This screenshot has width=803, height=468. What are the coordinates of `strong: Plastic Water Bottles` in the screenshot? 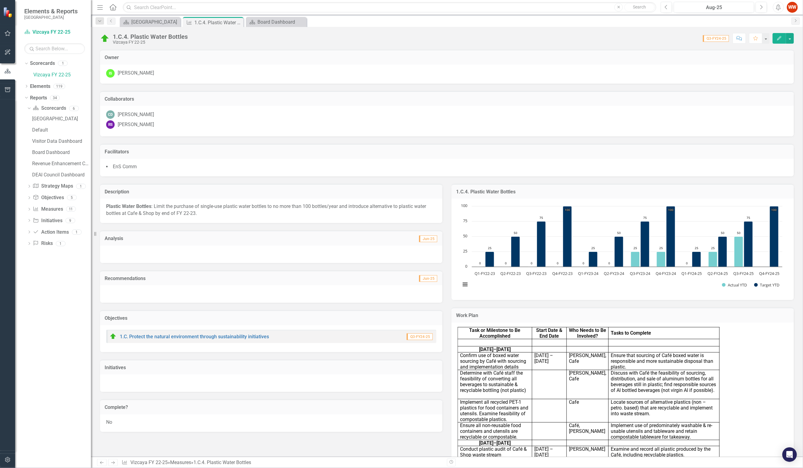 It's located at (128, 206).